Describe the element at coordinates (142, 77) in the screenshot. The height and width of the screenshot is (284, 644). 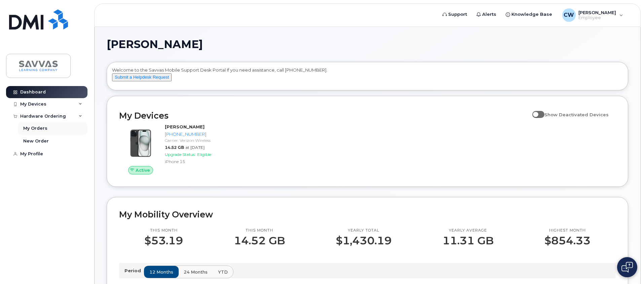
I see `a: Submit a Helpdesk Request` at that location.